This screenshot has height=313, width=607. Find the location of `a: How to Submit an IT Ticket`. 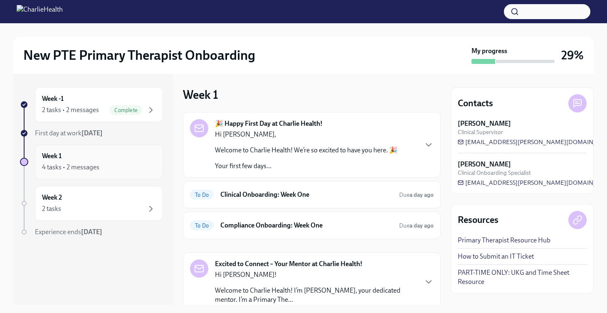

a: How to Submit an IT Ticket is located at coordinates (495, 257).